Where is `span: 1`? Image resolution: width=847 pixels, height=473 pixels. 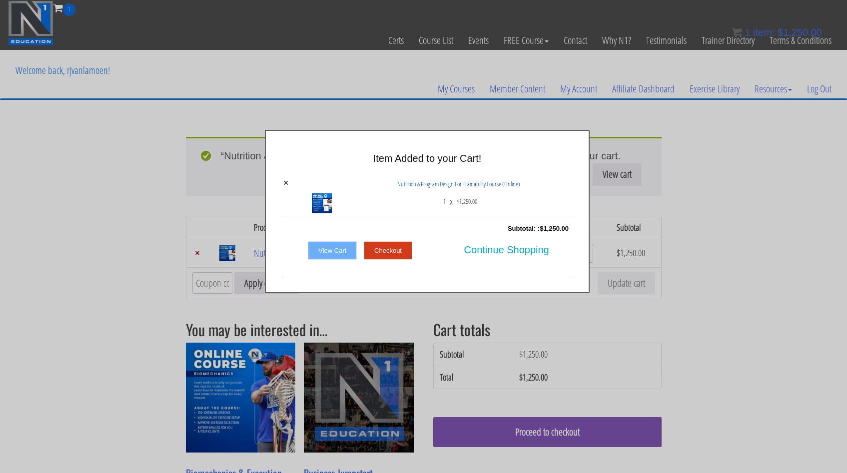
span: 1 is located at coordinates (444, 201).